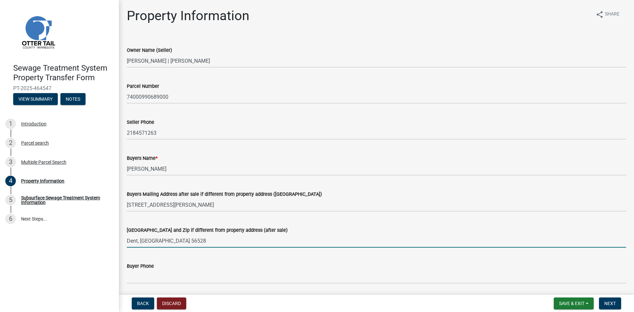 The width and height of the screenshot is (634, 312). What do you see at coordinates (65, 200) in the screenshot?
I see `div: Subsurface Sewage Treatment System Information` at bounding box center [65, 200].